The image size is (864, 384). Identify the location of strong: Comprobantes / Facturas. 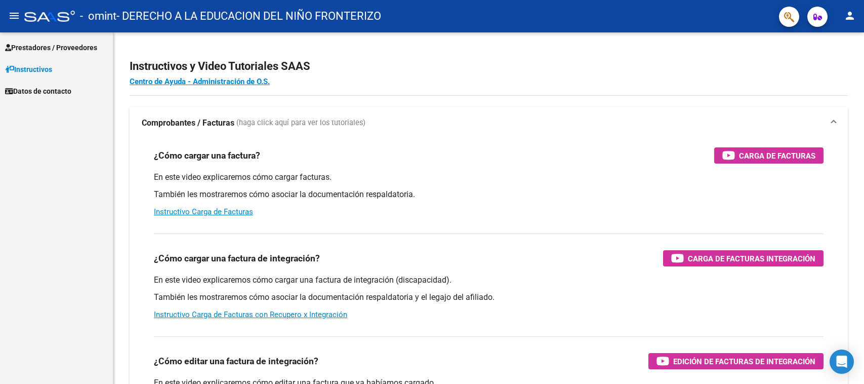
(188, 123).